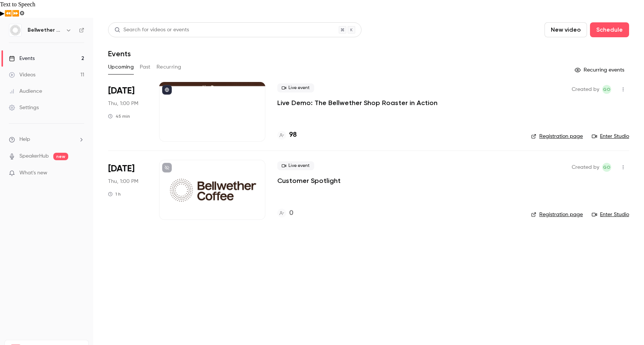  Describe the element at coordinates (15, 30) in the screenshot. I see `img: Bellwether Coffee` at that location.